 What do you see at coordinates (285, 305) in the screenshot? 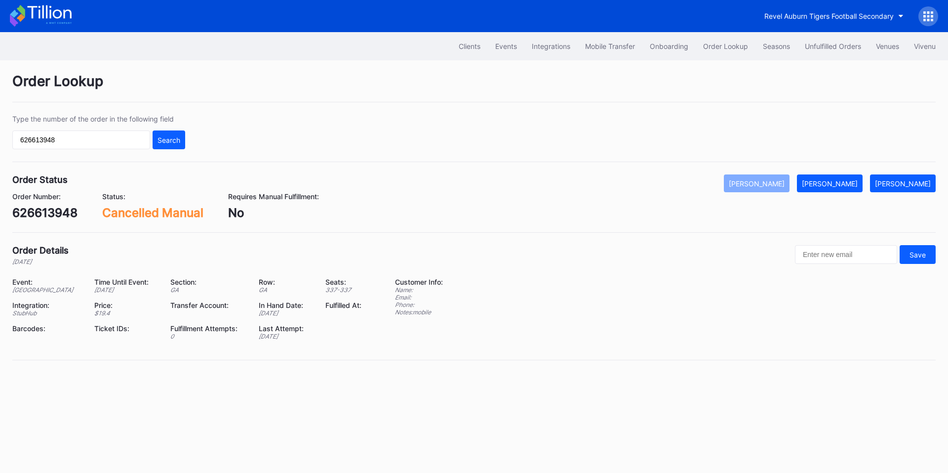
I see `div: In Hand Date:` at bounding box center [285, 305].